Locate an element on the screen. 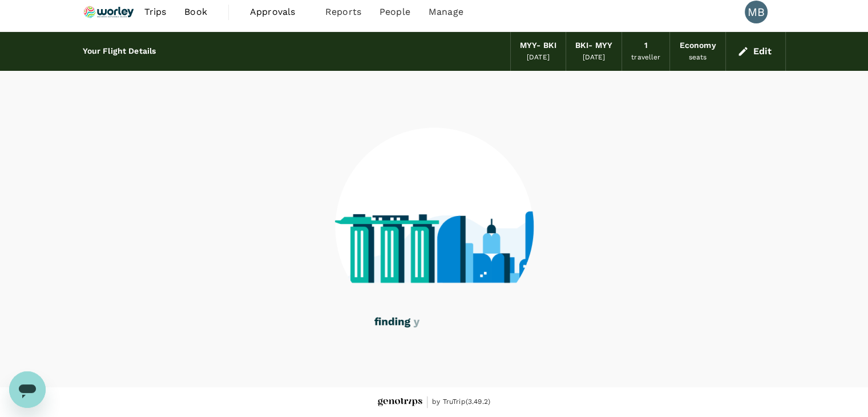 This screenshot has width=868, height=417. button: Edit is located at coordinates (756, 52).